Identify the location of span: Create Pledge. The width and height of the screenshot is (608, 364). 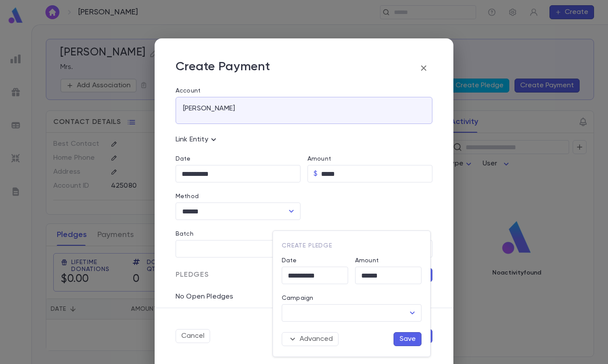
(307, 246).